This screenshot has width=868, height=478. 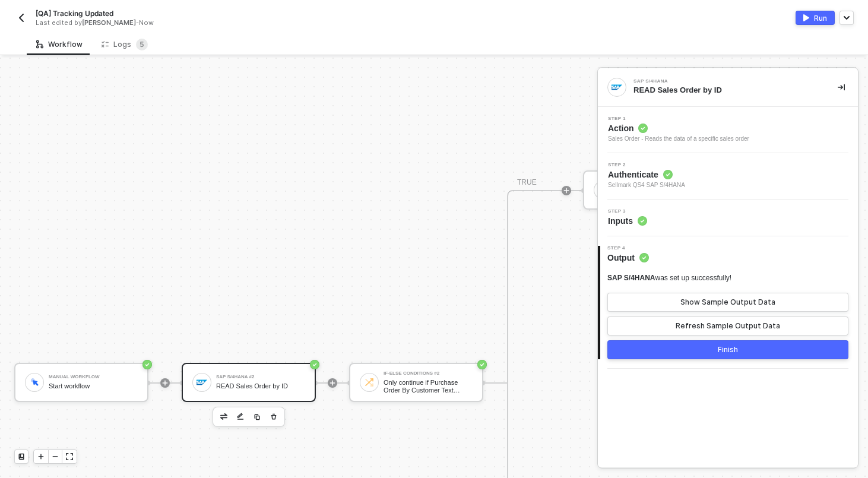 I want to click on span: Output, so click(x=628, y=258).